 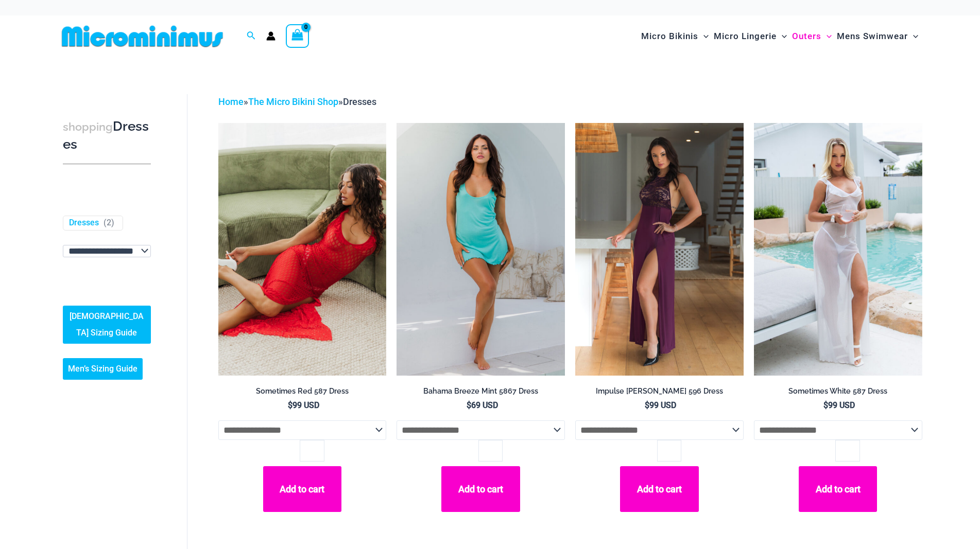 What do you see at coordinates (480, 249) in the screenshot?
I see `a: Bahama Breeze Mint 5867 Dress 01Bahama Breeze Mint 5867 Dress 03Bahama Breeze Mint 5867 Dress 03` at bounding box center [480, 249].